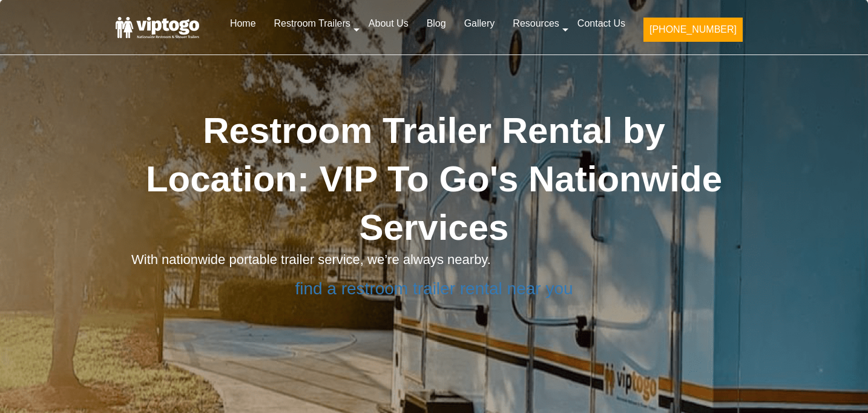  I want to click on span: With nationwide portable trailer service, we’re always nearby., so click(311, 259).